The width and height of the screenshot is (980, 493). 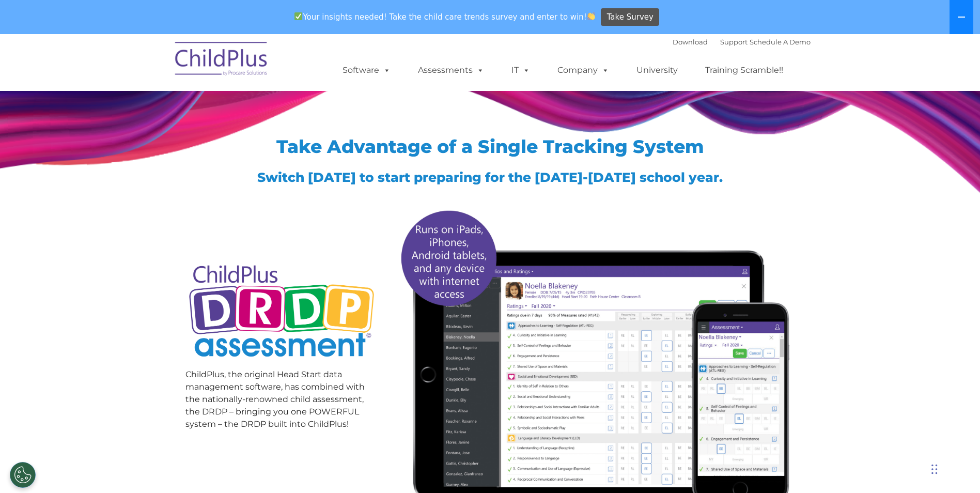 What do you see at coordinates (895, 437) in the screenshot?
I see `div: Chat Widget` at bounding box center [895, 437].